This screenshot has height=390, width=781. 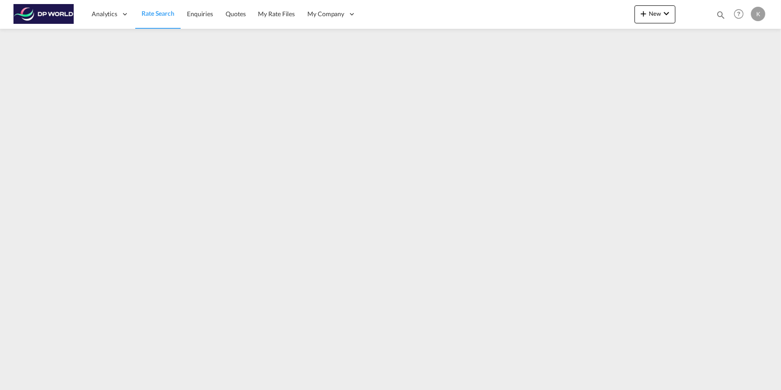 I want to click on div: K, so click(x=758, y=14).